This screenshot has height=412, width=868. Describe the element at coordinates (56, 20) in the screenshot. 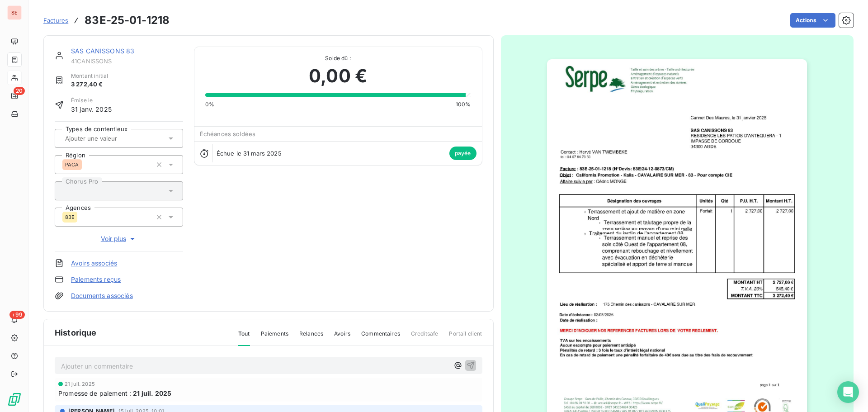

I see `a: Factures` at that location.